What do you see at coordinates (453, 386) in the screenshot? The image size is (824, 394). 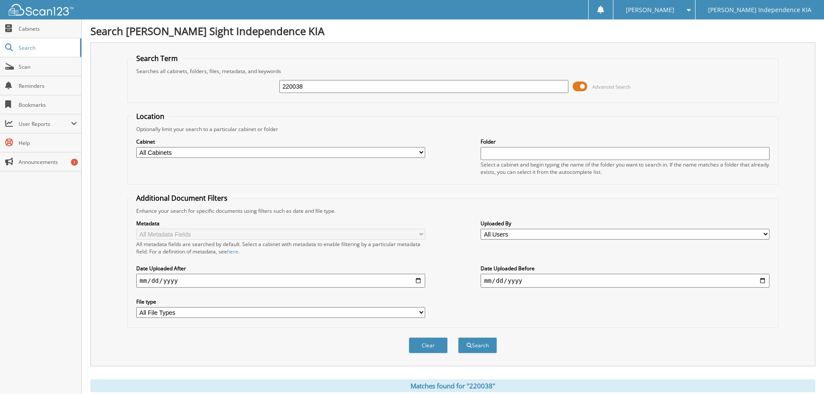 I see `div: Matches found for "220038"` at bounding box center [453, 386].